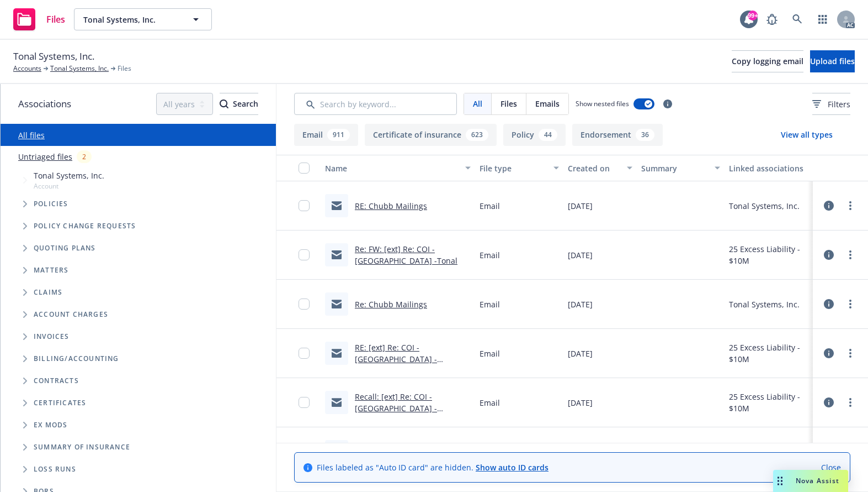  Describe the element at coordinates (391, 304) in the screenshot. I see `a: Re: Chubb Mailings` at that location.